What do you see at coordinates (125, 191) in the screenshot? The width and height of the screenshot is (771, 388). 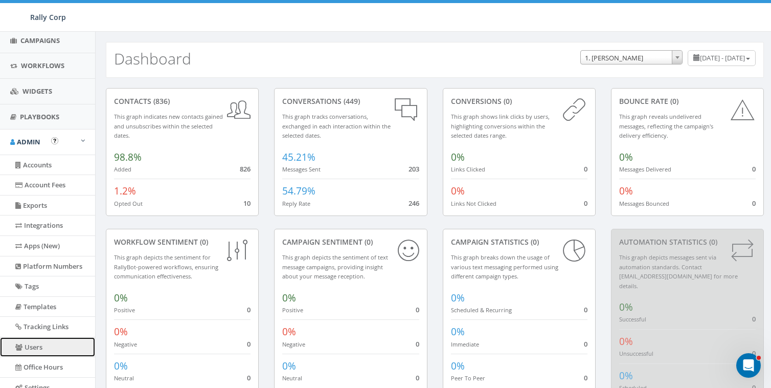 I see `span: 1.2%` at bounding box center [125, 191].